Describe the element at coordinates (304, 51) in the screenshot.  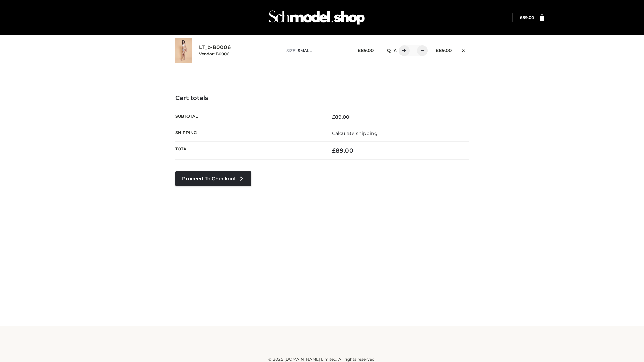
I see `span: SMALL` at that location.